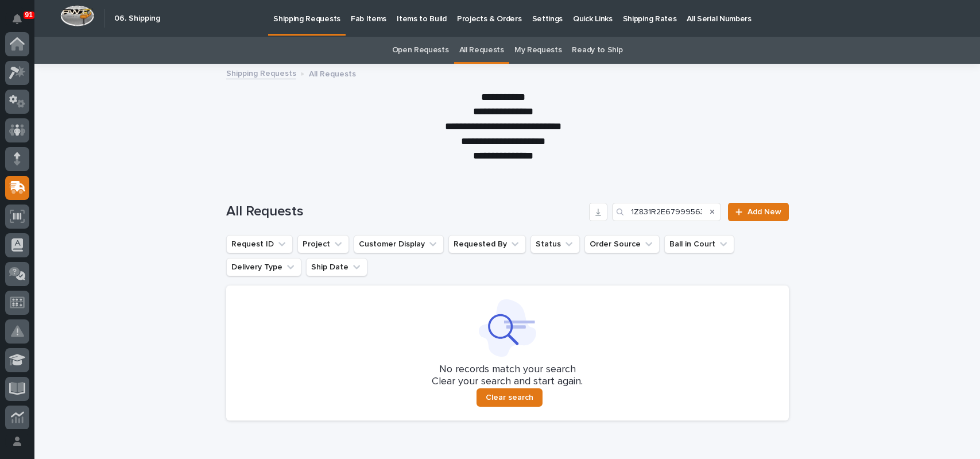 This screenshot has height=459, width=980. Describe the element at coordinates (757, 212) in the screenshot. I see `a: Add New` at that location.